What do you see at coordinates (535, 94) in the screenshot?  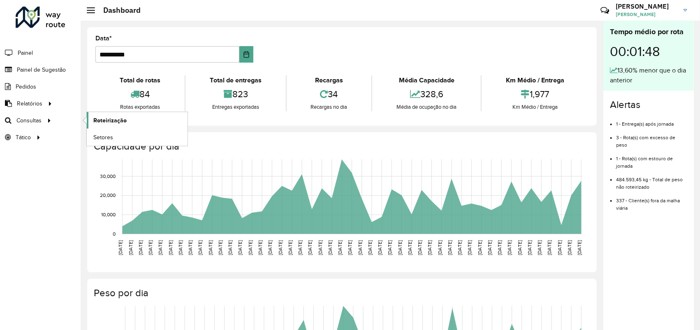 I see `div: 1,977` at bounding box center [535, 94].